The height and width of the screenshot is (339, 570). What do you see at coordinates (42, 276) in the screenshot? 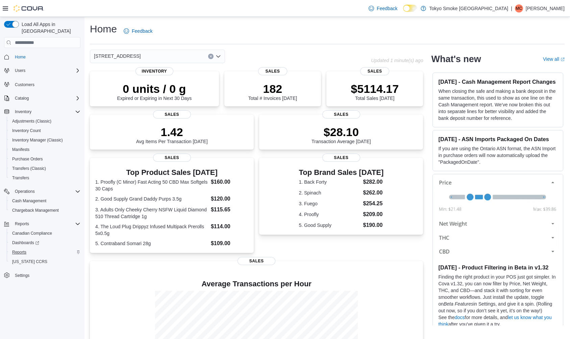
I see `button: Settings` at bounding box center [42, 276].